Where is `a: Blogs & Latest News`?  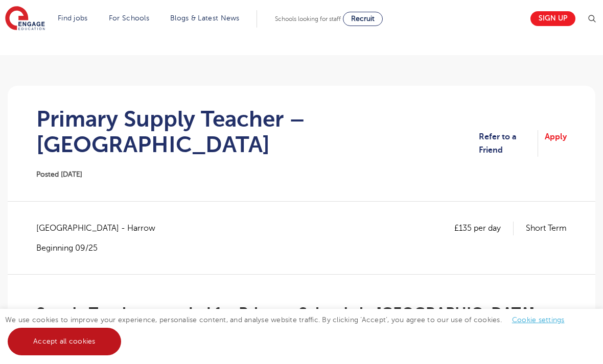 a: Blogs & Latest News is located at coordinates (205, 18).